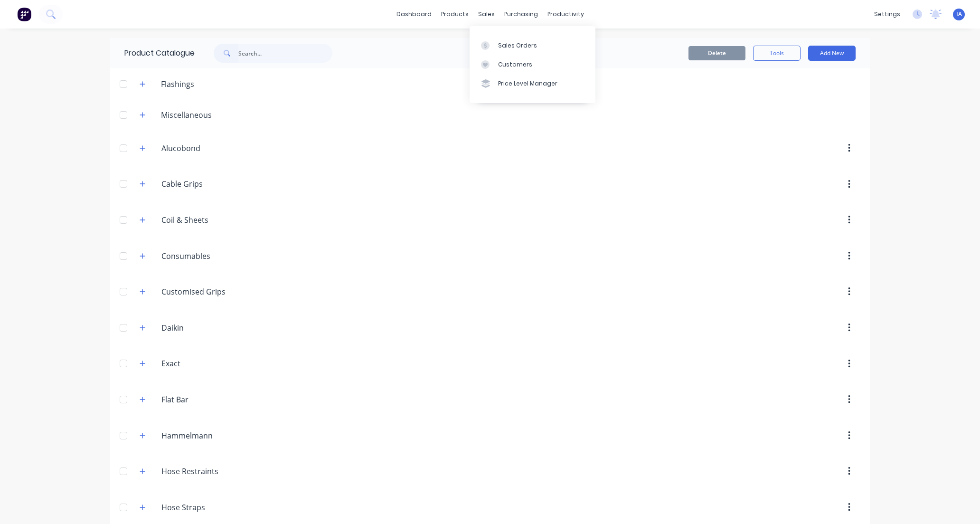 This screenshot has width=980, height=524. Describe the element at coordinates (24, 15) in the screenshot. I see `img: Factory` at that location.